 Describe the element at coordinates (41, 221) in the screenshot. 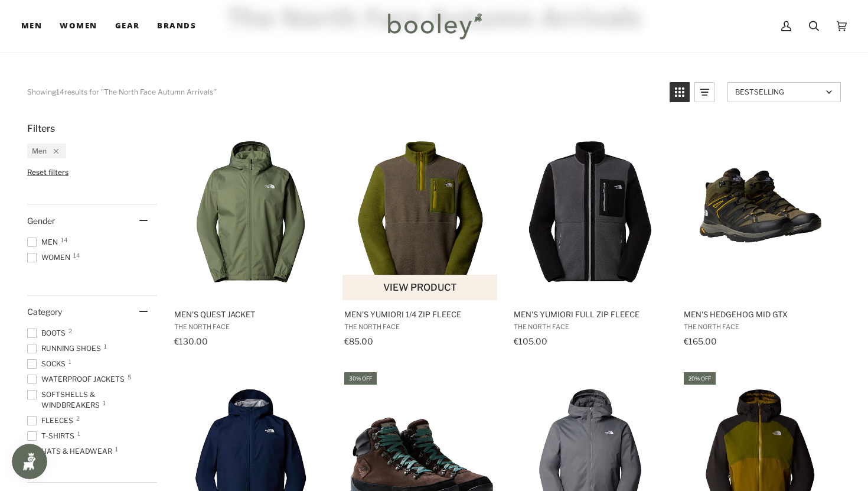

I see `span: Gender` at that location.